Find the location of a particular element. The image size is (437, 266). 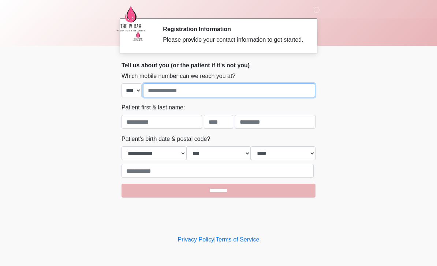

div: Please provide your contact information to get started. is located at coordinates (234, 40).